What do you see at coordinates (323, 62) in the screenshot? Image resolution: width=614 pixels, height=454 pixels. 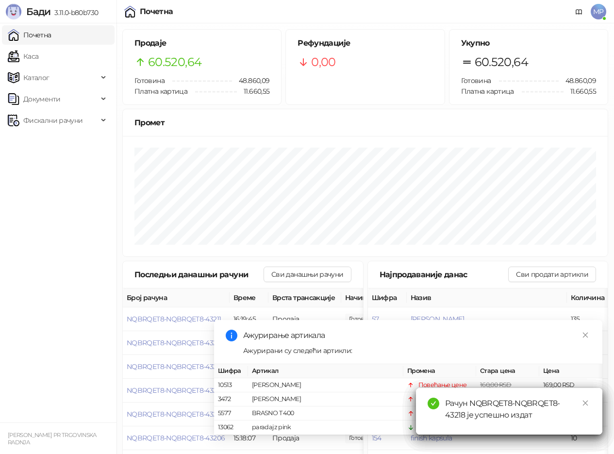 I see `span: 0,00` at bounding box center [323, 62].